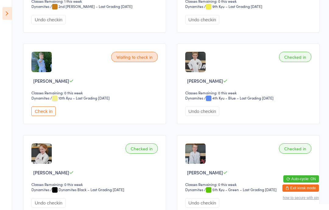  I want to click on img: image1687328553.png, so click(195, 62).